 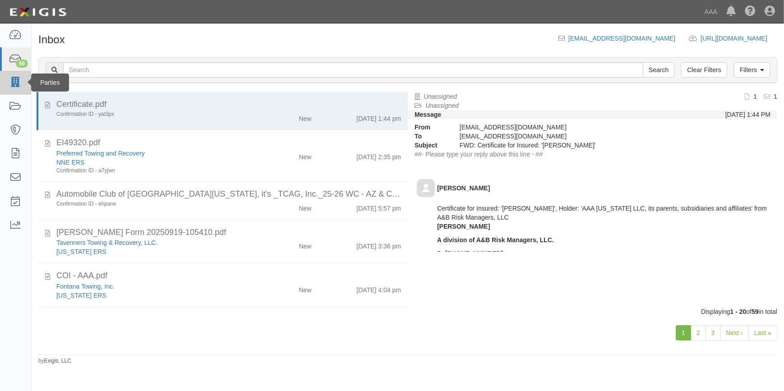 What do you see at coordinates (698, 333) in the screenshot?
I see `a: 2` at bounding box center [698, 333].